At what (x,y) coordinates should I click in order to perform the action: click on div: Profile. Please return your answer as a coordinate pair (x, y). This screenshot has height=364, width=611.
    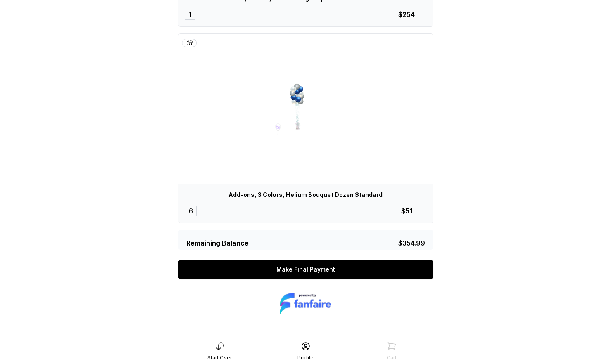
    Looking at the image, I should click on (306, 358).